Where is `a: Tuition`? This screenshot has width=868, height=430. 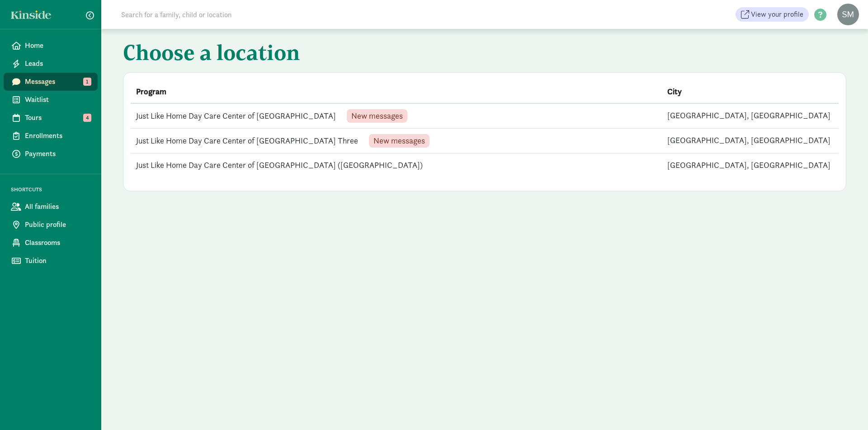 a: Tuition is located at coordinates (51, 261).